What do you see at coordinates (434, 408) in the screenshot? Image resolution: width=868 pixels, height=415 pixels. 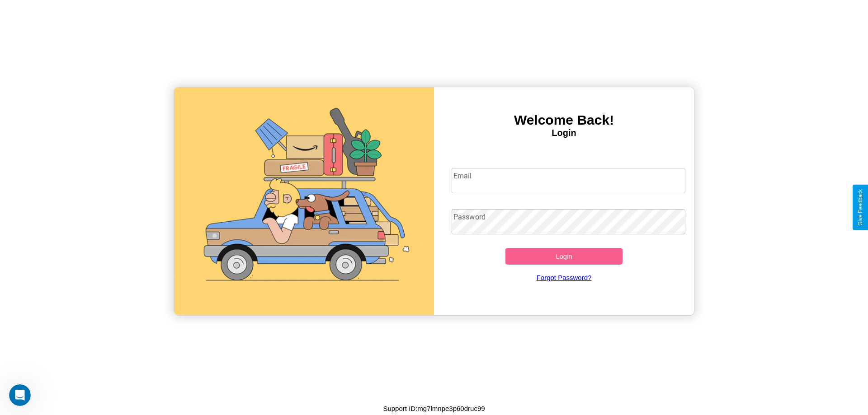 I see `p: Support ID: mg7lmnpe3p60druc99` at bounding box center [434, 408].